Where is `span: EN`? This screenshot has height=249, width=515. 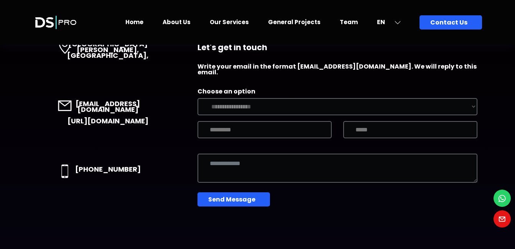 span: EN is located at coordinates (381, 22).